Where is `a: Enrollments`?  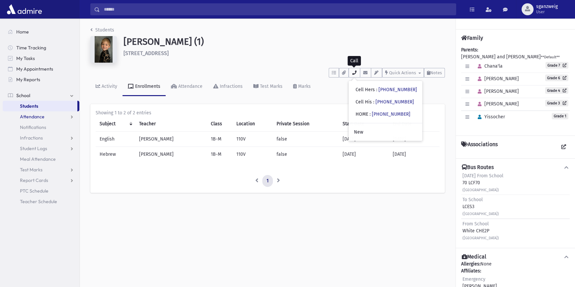 a: Enrollments is located at coordinates (144, 87).